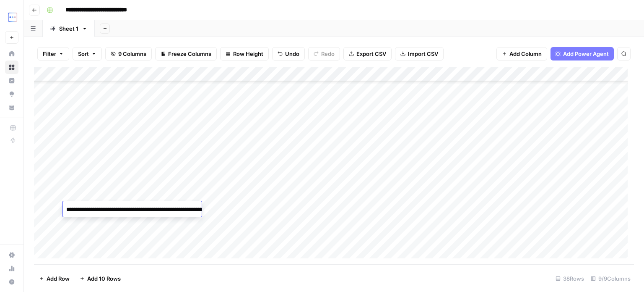  I want to click on button: Help + Support, so click(11, 282).